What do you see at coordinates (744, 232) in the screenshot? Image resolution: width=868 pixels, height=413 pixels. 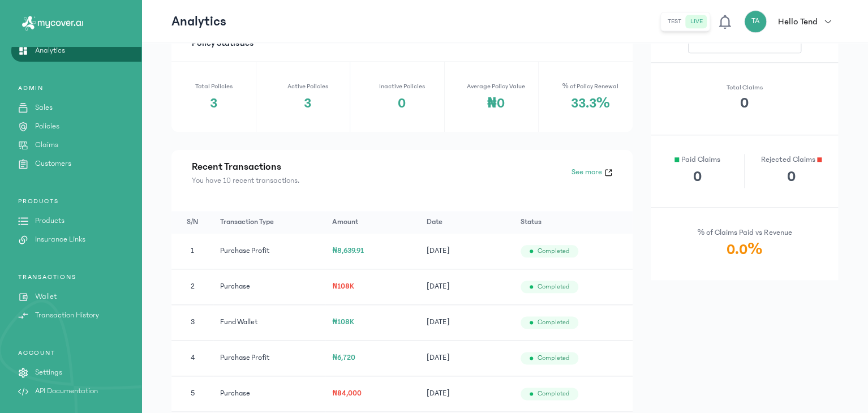 I see `p: % of Claims Paid vs Revenue` at bounding box center [744, 232].